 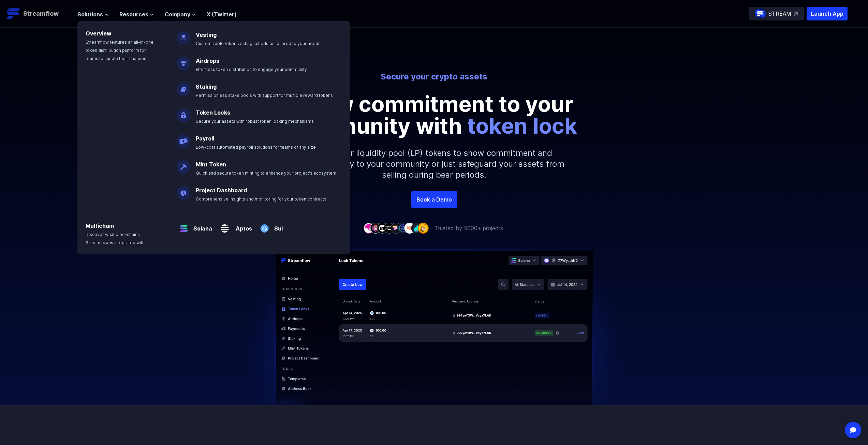 What do you see at coordinates (115, 238) in the screenshot?
I see `span: Discover what blockchains Streamflow is integrated with` at bounding box center [115, 238].